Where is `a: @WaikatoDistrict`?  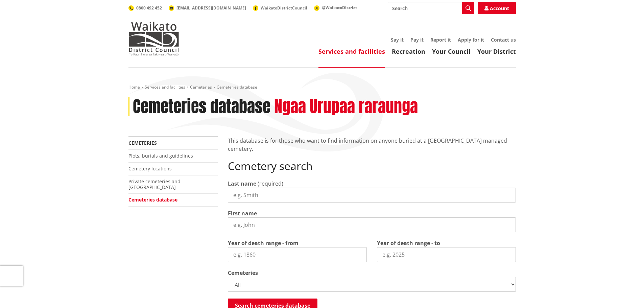 a: @WaikatoDistrict is located at coordinates (335, 7).